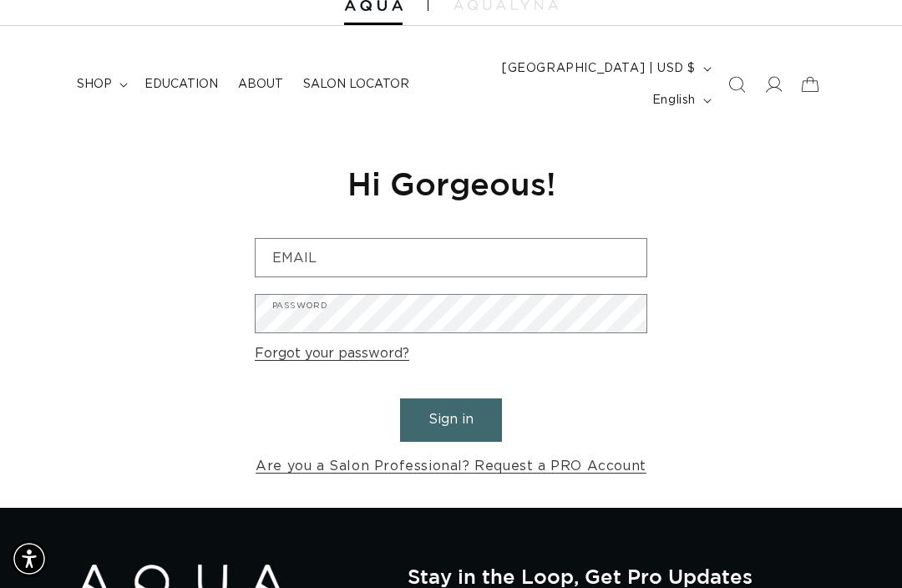  What do you see at coordinates (451, 419) in the screenshot?
I see `button: Sign in` at bounding box center [451, 419].